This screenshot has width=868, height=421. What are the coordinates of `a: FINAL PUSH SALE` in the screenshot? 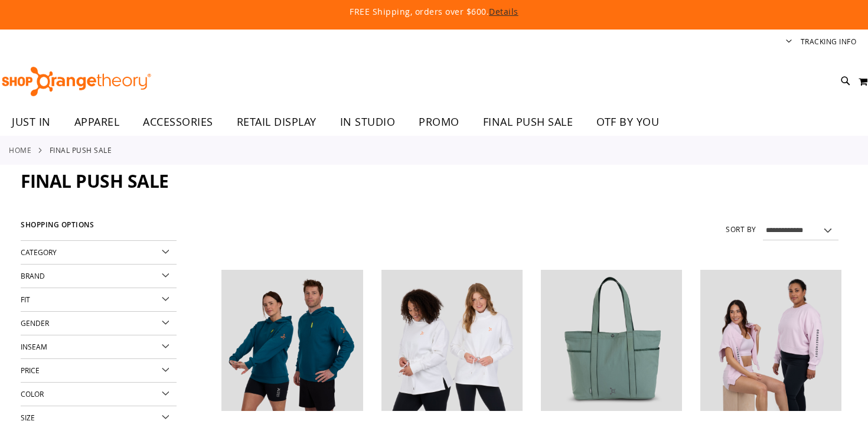 It's located at (528, 122).